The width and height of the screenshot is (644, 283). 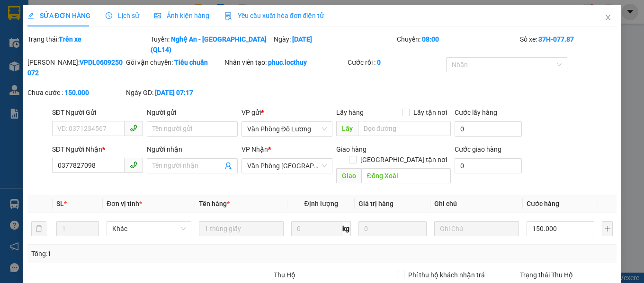 I want to click on span: Cước hàng, so click(x=543, y=204).